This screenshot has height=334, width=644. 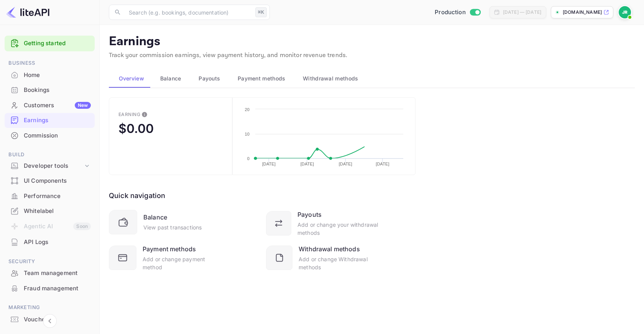 I want to click on div: Earning, so click(x=129, y=114).